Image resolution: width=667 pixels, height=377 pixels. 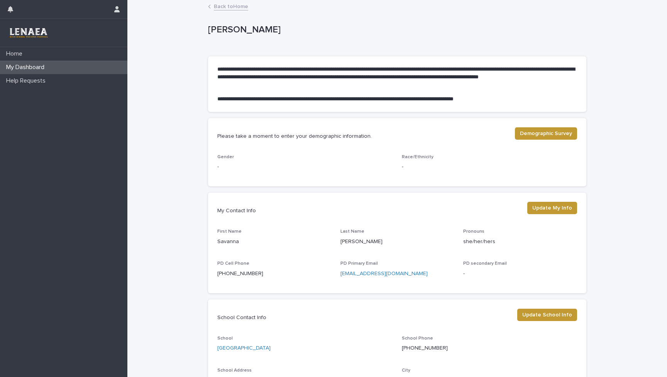 I want to click on p: My Dashboard, so click(x=27, y=67).